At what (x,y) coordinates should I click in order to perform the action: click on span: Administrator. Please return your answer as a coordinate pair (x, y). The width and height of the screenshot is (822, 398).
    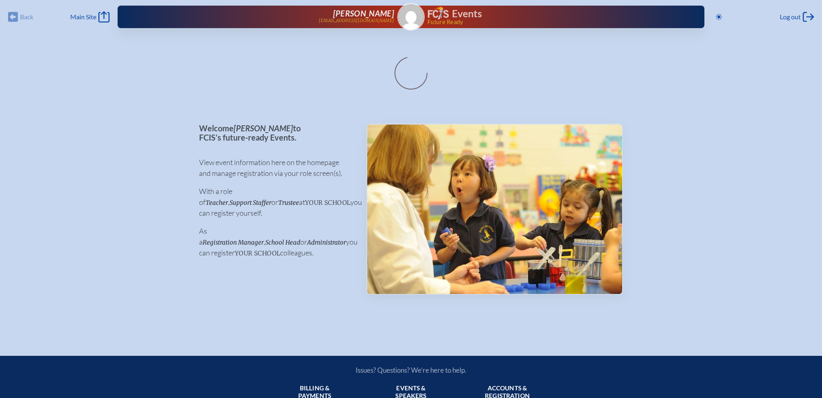
    Looking at the image, I should click on (326, 242).